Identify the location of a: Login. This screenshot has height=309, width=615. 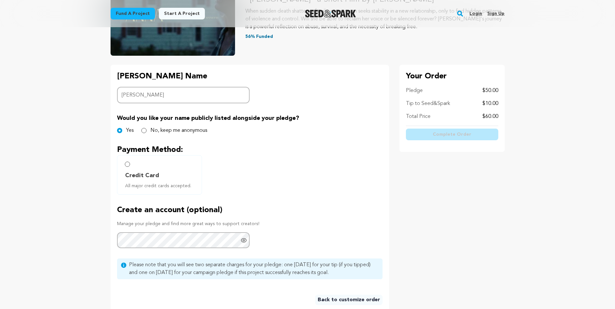
(476, 14).